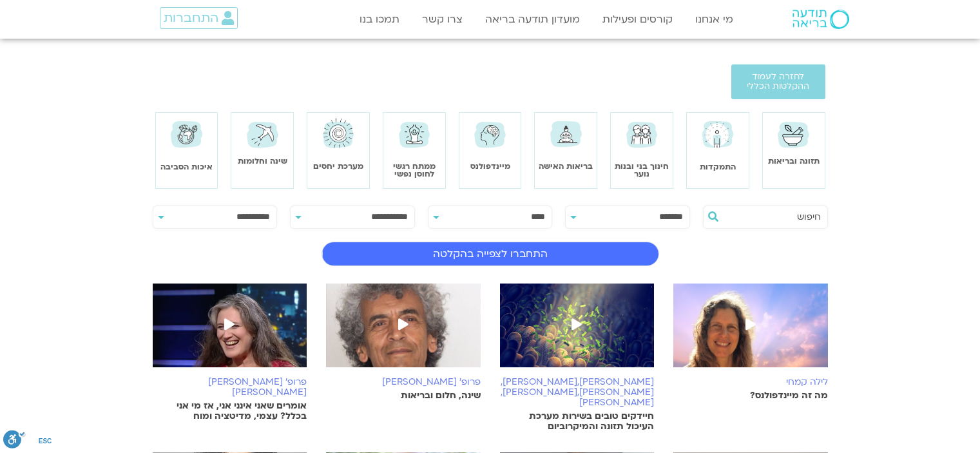 Image resolution: width=980 pixels, height=453 pixels. Describe the element at coordinates (821, 19) in the screenshot. I see `img: תודעה בריאה` at that location.